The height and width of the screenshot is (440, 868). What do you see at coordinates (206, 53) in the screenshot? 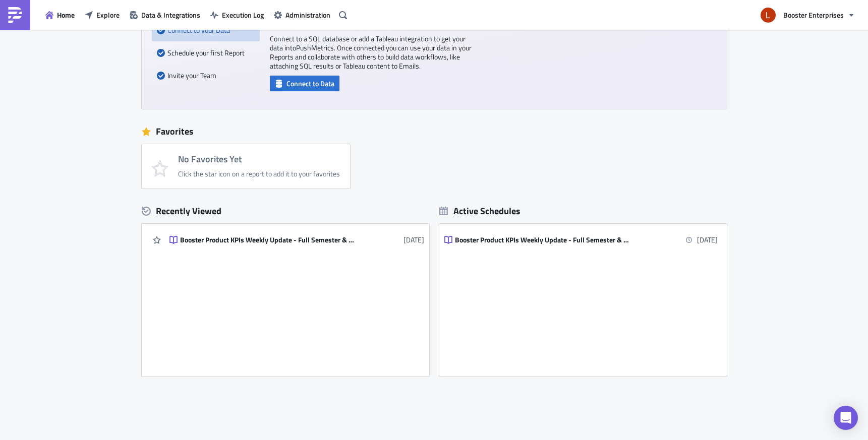
I see `div: Schedule your first Report` at bounding box center [206, 53].